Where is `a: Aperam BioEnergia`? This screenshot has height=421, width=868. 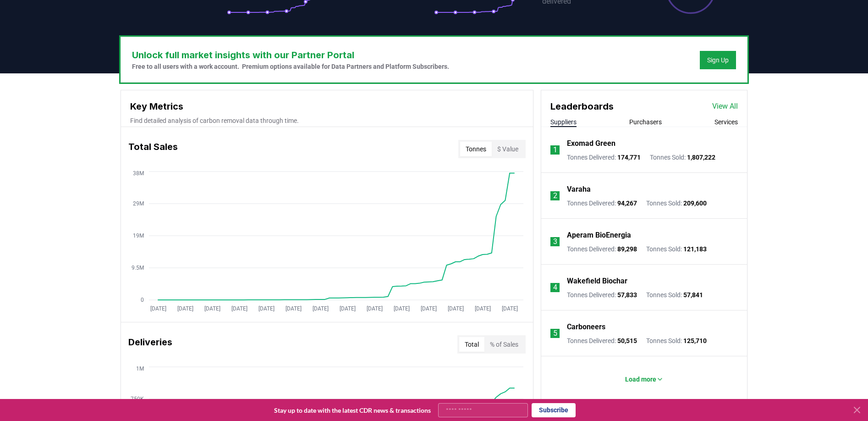
a: Aperam BioEnergia is located at coordinates (599, 235).